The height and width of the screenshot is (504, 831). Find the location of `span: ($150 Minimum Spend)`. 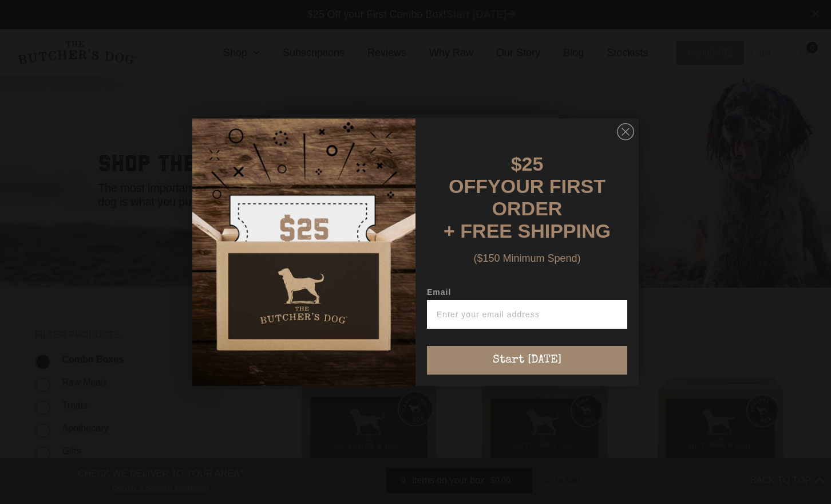

span: ($150 Minimum Spend) is located at coordinates (527, 258).